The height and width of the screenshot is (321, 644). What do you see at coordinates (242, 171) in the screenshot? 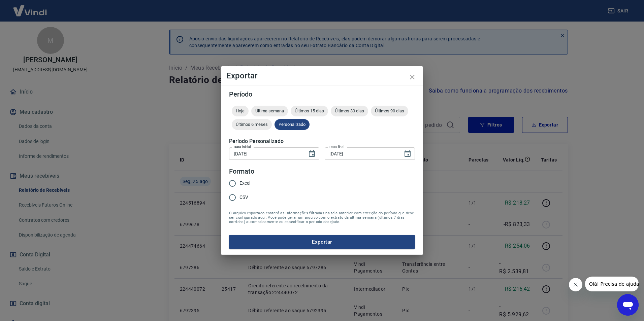
I see `legend: Formato` at bounding box center [242, 171].